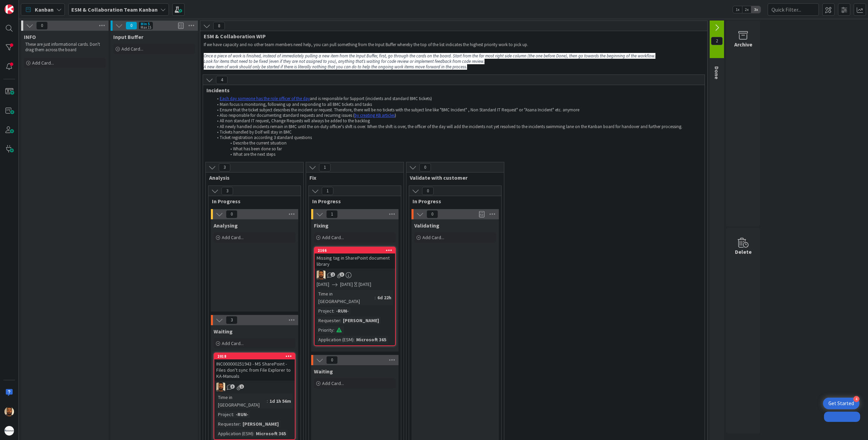 This screenshot has width=868, height=440. Describe the element at coordinates (384, 297) in the screenshot. I see `div: 6d 22h` at that location.